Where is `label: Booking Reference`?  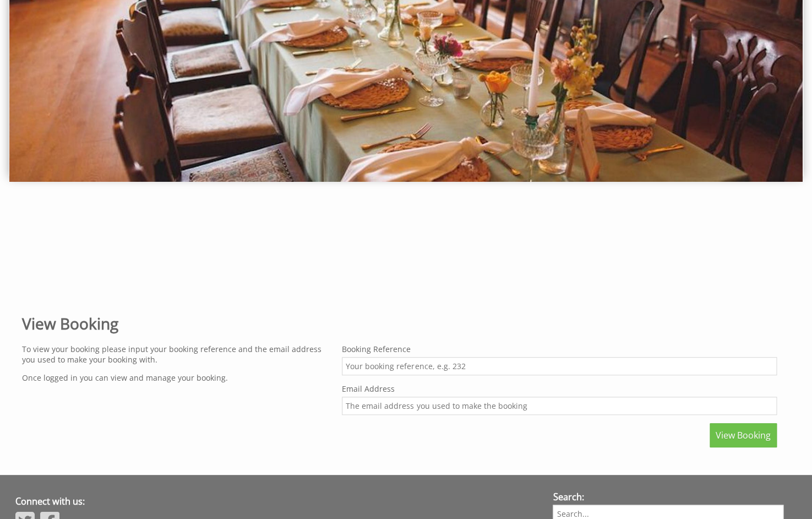
label: Booking Reference is located at coordinates (559, 349).